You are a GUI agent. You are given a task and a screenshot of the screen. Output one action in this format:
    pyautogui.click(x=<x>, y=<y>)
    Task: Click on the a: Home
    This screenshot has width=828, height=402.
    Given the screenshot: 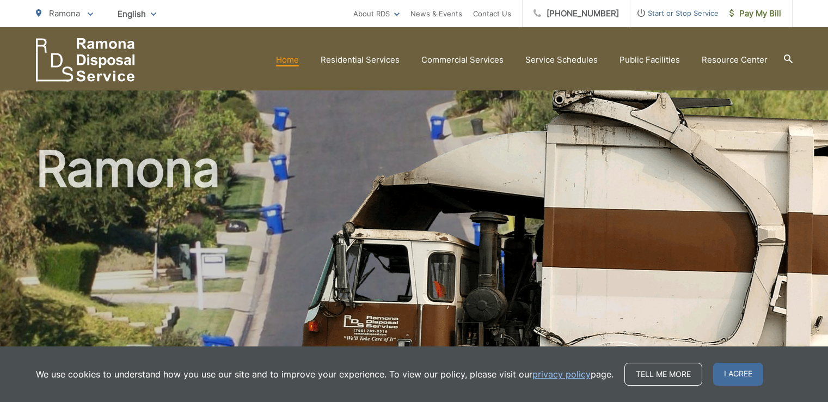 What is the action you would take?
    pyautogui.click(x=287, y=60)
    